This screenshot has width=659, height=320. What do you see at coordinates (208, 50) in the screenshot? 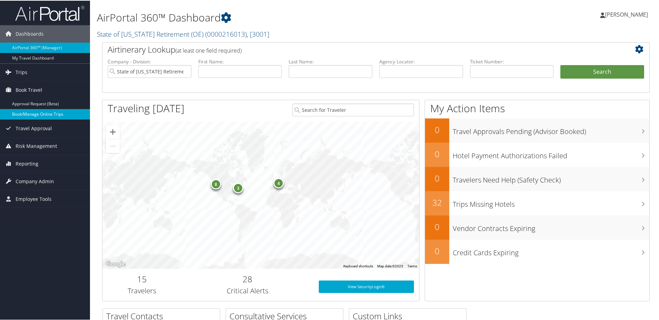
I see `span: (at least one field required)` at bounding box center [208, 50].